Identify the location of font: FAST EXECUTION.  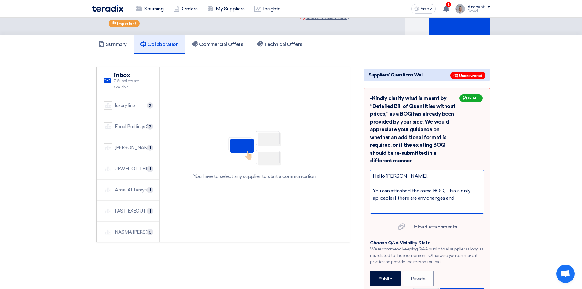
(134, 211).